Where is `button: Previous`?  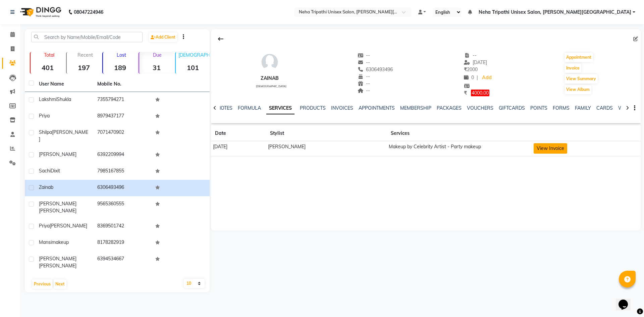
button: Previous is located at coordinates (42, 284).